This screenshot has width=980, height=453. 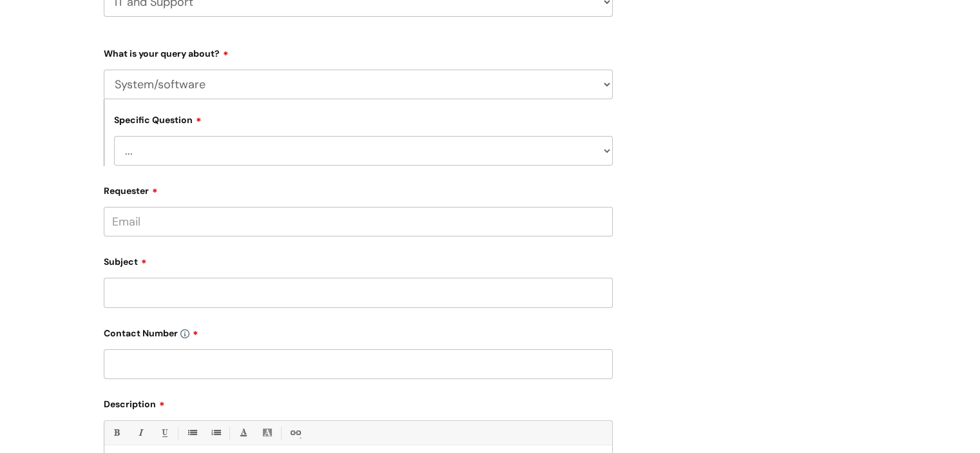 What do you see at coordinates (359, 221) in the screenshot?
I see `input: Email` at bounding box center [359, 221].